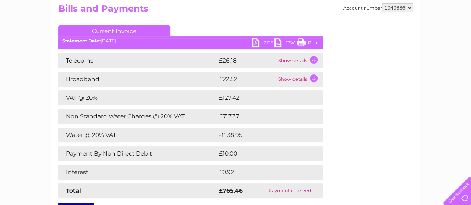 The width and height of the screenshot is (471, 205). What do you see at coordinates (347, 34) in the screenshot?
I see `a: Water` at bounding box center [347, 34].